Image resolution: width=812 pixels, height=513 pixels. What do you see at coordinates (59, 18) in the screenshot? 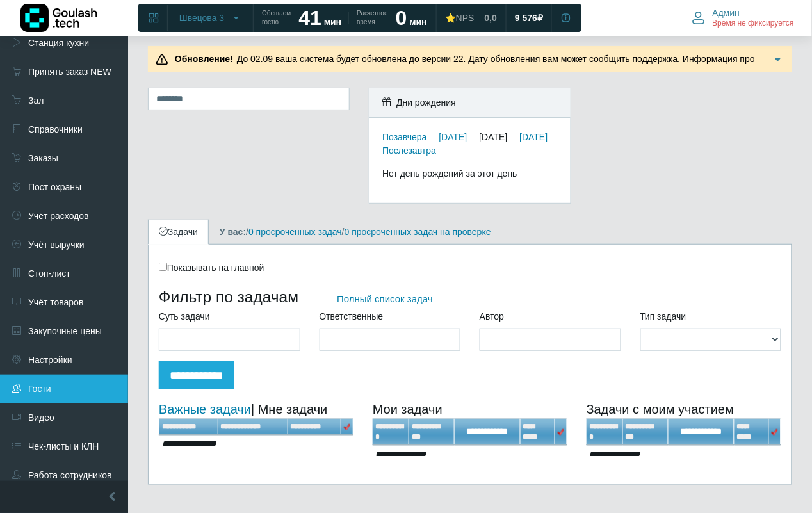
I see `a: Логотип компании Goulash.tech` at bounding box center [59, 18].